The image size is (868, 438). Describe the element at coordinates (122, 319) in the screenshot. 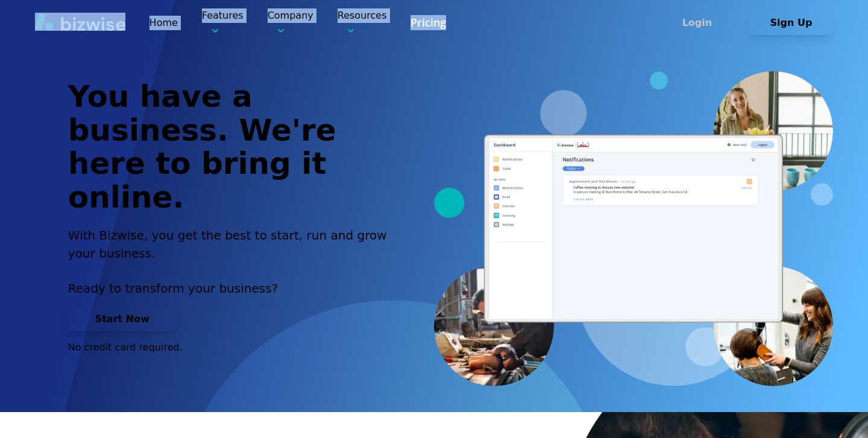

I see `button: Start Now` at that location.